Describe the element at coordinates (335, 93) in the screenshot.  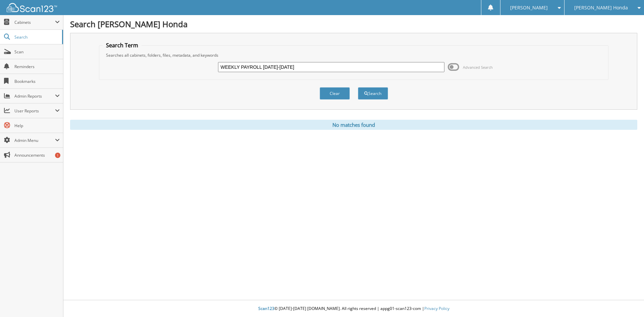
I see `button: Clear` at that location.